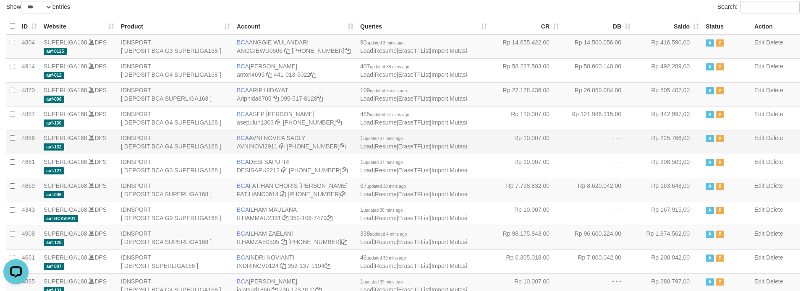 Image resolution: width=806 pixels, height=291 pixels. What do you see at coordinates (668, 118) in the screenshot?
I see `td: Rp 442.997,00` at bounding box center [668, 118].